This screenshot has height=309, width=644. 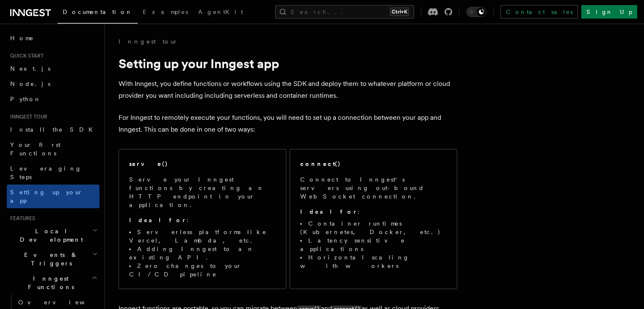 What do you see at coordinates (345, 12) in the screenshot?
I see `button: Search...Ctrl+K` at bounding box center [345, 12].